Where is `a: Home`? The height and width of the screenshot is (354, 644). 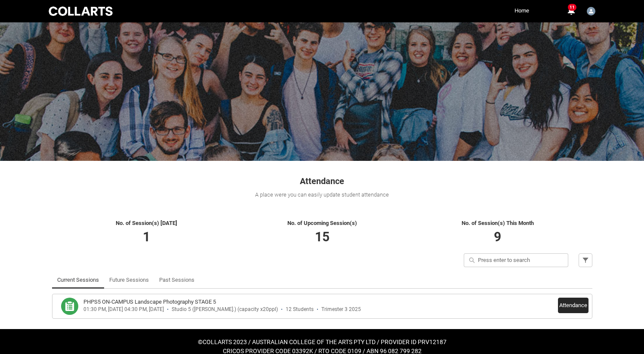
a: Home is located at coordinates (522, 11).